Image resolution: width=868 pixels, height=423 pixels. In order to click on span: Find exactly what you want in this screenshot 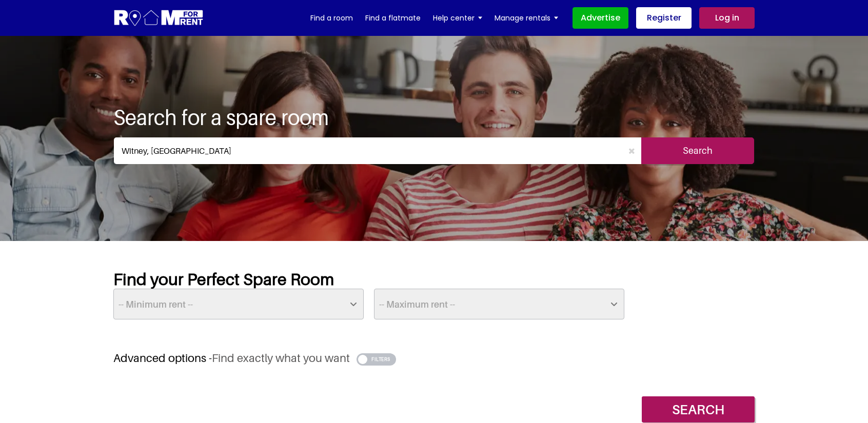, I will do `click(280, 358)`.